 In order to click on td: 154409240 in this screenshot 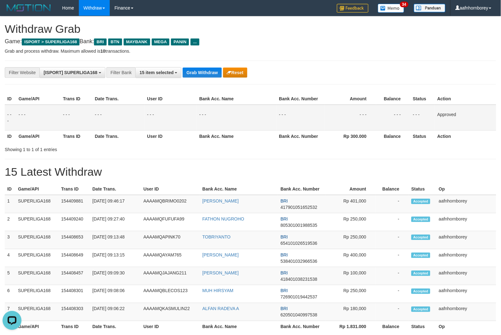, I will do `click(74, 222)`.